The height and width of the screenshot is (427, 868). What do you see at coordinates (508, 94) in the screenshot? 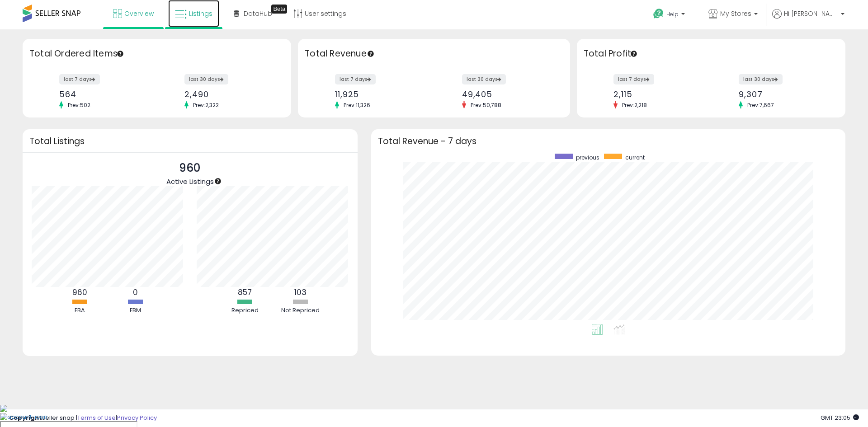
I see `div: 49,405` at bounding box center [508, 94].